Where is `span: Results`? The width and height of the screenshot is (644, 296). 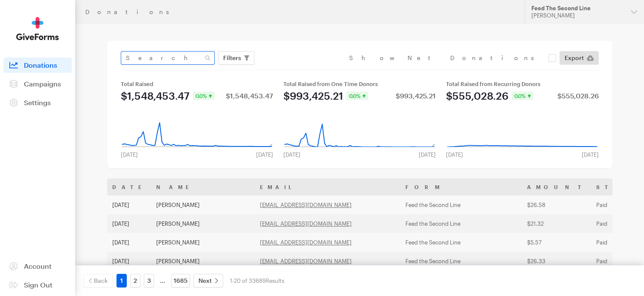 span: Results is located at coordinates (275, 281).